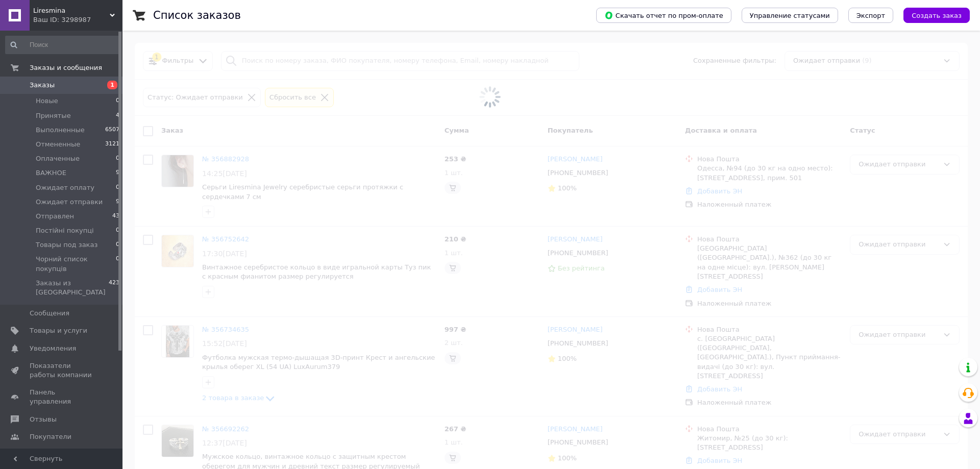  What do you see at coordinates (66, 68) in the screenshot?
I see `span: Заказы и сообщения` at bounding box center [66, 68].